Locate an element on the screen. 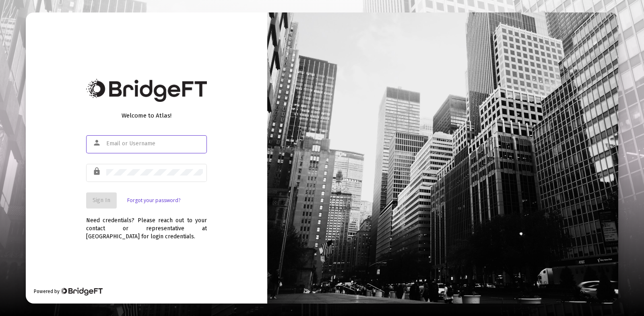  input: Email or Username is located at coordinates (155, 144).